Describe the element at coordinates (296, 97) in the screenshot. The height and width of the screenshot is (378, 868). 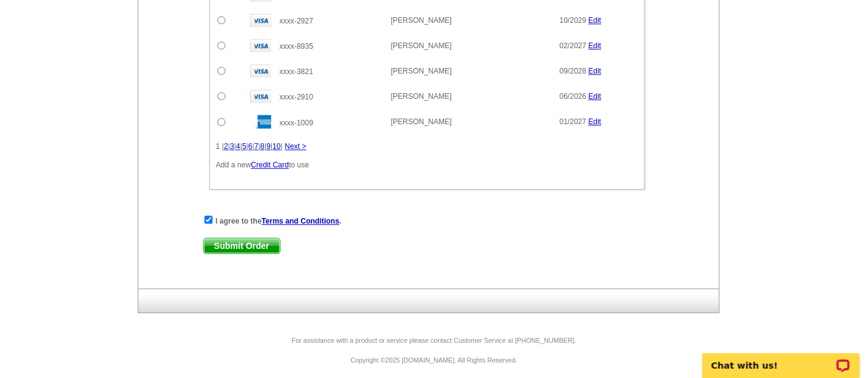
I see `span: xxxx-2910` at that location.